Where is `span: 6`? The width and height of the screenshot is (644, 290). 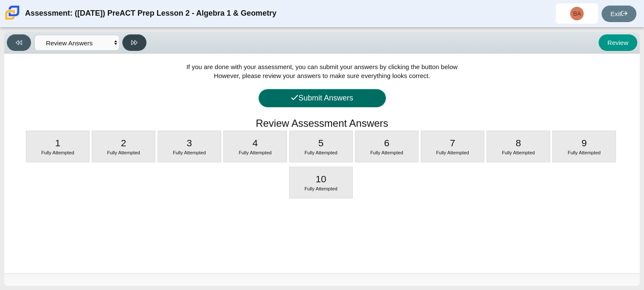
span: 6 is located at coordinates (387, 143).